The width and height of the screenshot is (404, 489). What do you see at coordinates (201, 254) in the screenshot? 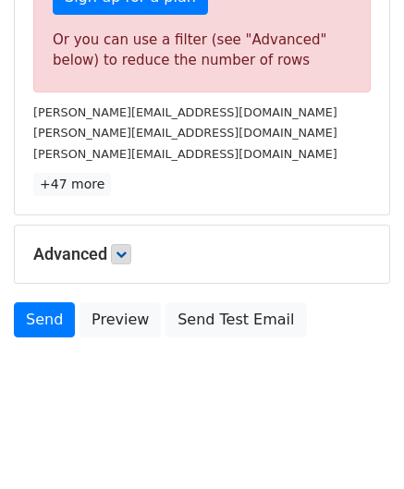
I see `h5: Advanced` at bounding box center [201, 254].